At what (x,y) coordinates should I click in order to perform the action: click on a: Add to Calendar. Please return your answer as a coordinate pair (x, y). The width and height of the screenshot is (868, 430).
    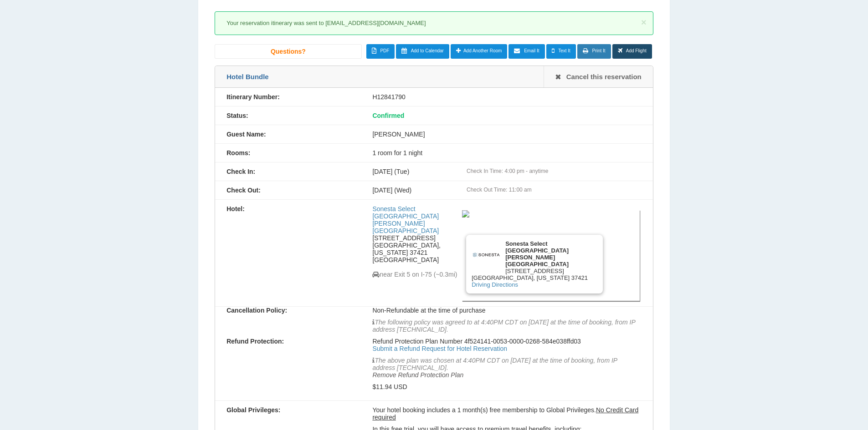
    Looking at the image, I should click on (422, 51).